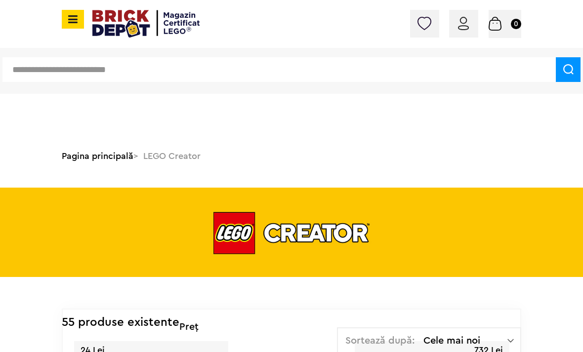 The height and width of the screenshot is (352, 583). I want to click on span: Sortează după:, so click(380, 341).